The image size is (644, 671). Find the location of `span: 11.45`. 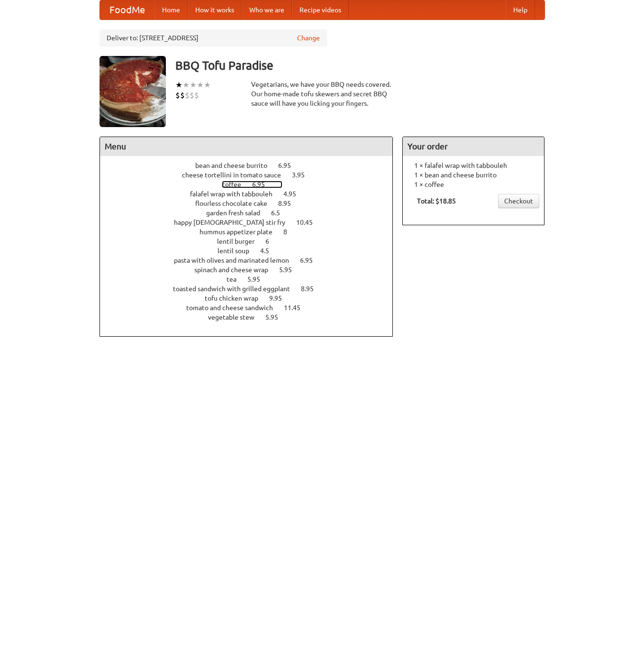

span: 11.45 is located at coordinates (296, 308).